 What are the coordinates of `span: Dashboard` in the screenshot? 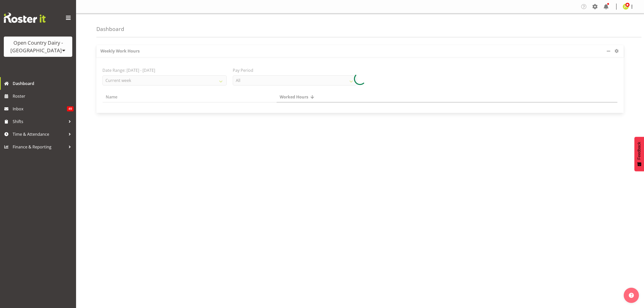 It's located at (43, 84).